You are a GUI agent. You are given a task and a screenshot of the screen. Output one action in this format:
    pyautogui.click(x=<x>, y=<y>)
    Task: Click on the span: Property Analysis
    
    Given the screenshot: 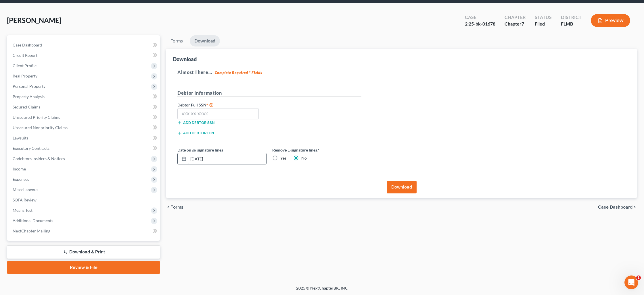 What is the action you would take?
    pyautogui.click(x=29, y=96)
    